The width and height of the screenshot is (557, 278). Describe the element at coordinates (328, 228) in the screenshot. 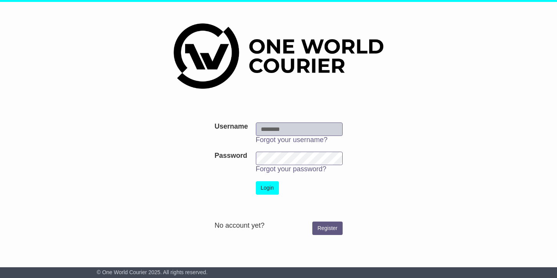

I see `a: Register` at that location.